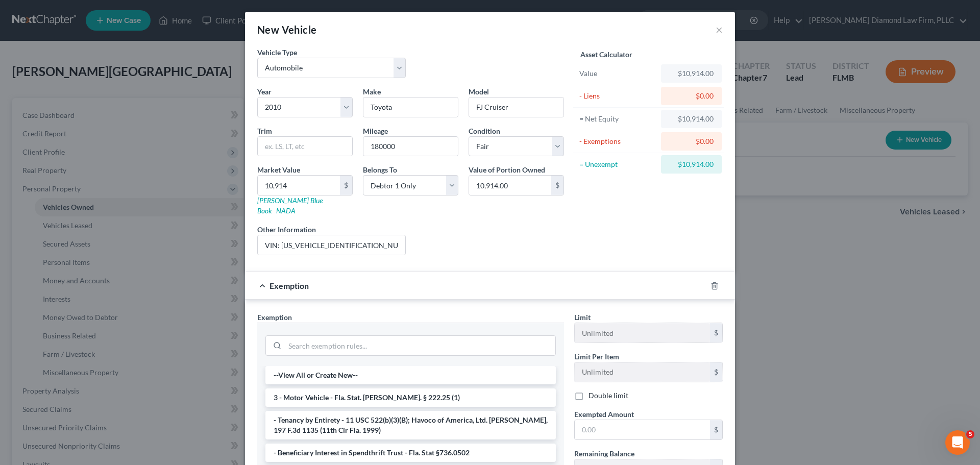 The width and height of the screenshot is (980, 465). I want to click on input: (optional), so click(331, 245).